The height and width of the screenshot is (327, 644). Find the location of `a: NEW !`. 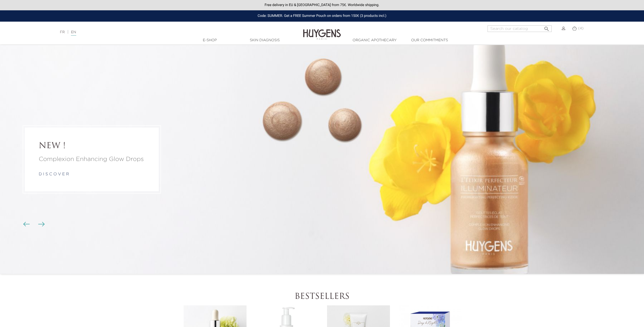

a: NEW ! is located at coordinates (92, 146).